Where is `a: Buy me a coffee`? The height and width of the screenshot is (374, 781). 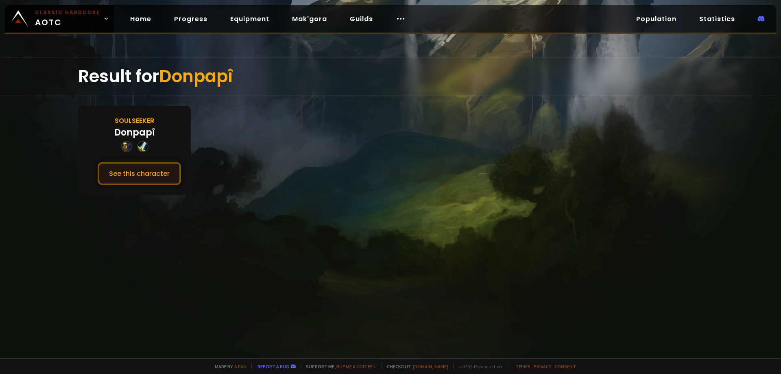 a: Buy me a coffee is located at coordinates (356, 366).